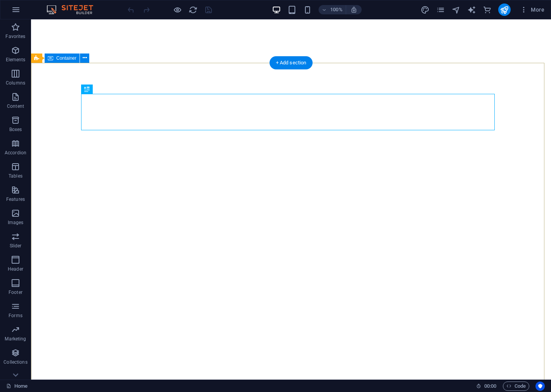 This screenshot has height=392, width=551. I want to click on p: Tables, so click(16, 176).